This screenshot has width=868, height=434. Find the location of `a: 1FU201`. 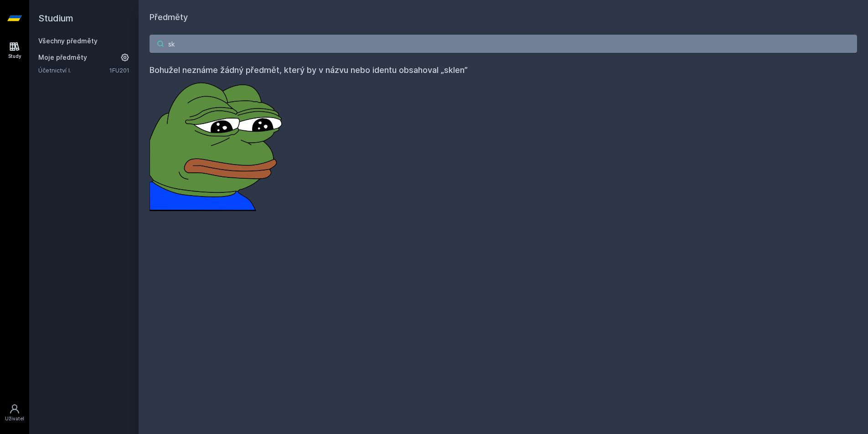

a: 1FU201 is located at coordinates (119, 70).